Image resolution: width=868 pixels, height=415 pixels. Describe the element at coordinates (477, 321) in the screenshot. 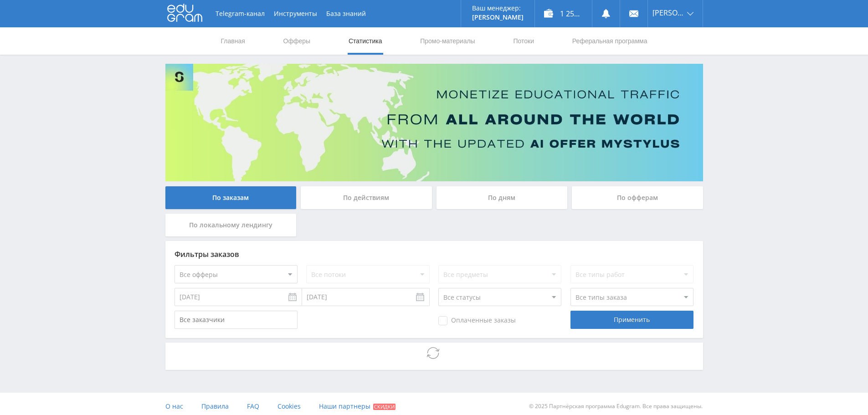

I see `span: Оплаченные заказы` at that location.